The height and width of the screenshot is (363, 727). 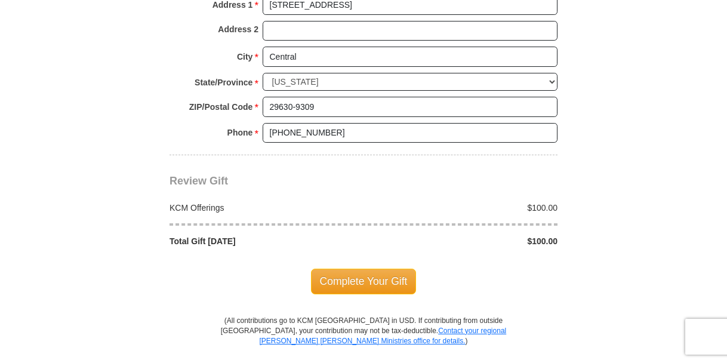 I want to click on strong: Phone, so click(x=240, y=133).